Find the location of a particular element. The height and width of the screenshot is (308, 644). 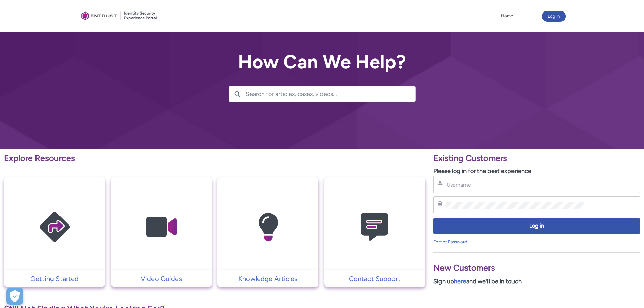

p: Existing Customers is located at coordinates (536, 158).